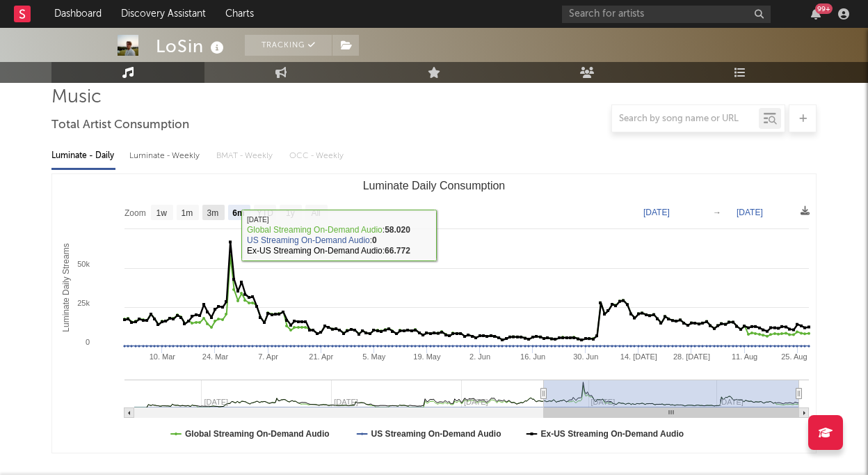 The width and height of the screenshot is (868, 475). Describe the element at coordinates (84, 156) in the screenshot. I see `div: Luminate - Daily` at that location.